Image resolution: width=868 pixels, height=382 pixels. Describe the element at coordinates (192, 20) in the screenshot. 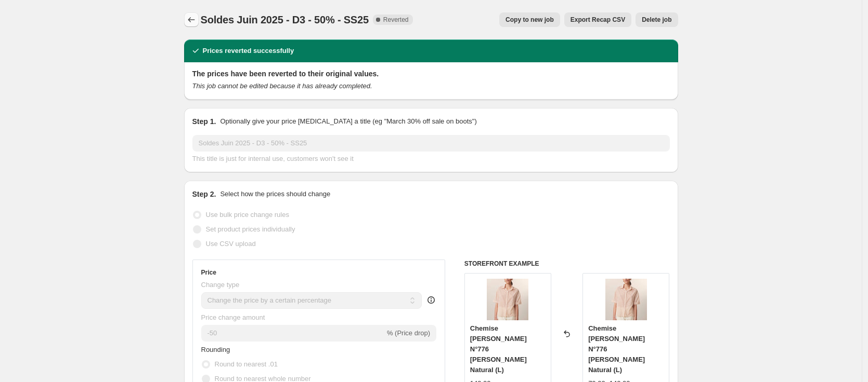

I see `button: Price change jobs` at that location.